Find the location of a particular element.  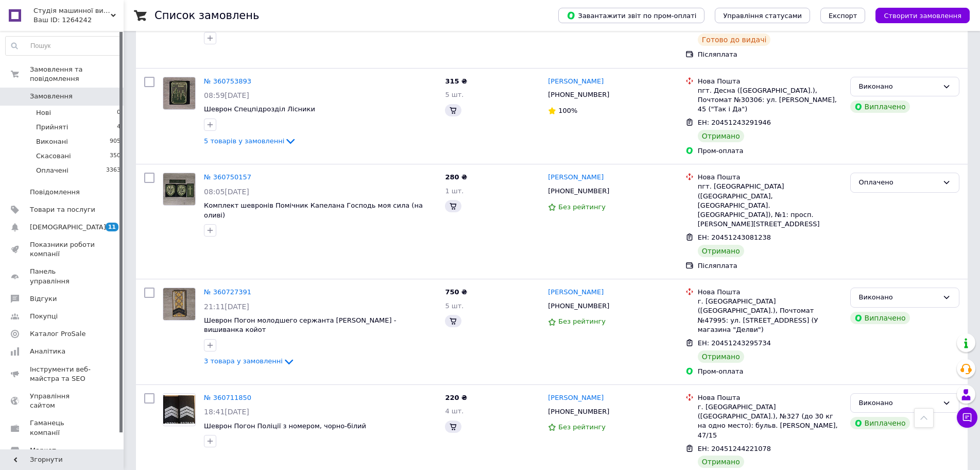

span: Каталог ProSale is located at coordinates (58, 334).